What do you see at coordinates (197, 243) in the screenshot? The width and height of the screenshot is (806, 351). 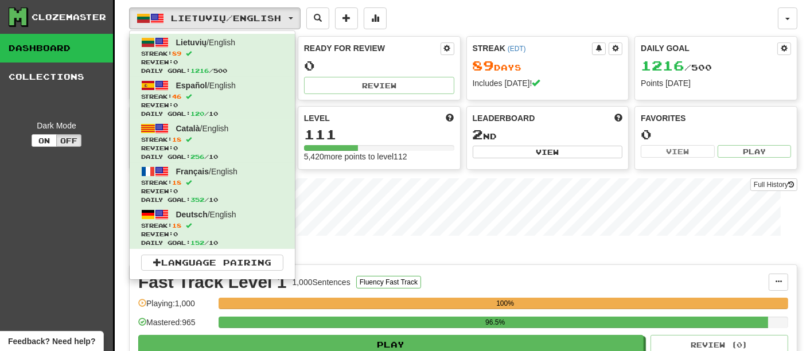 I see `span: 152` at bounding box center [197, 243].